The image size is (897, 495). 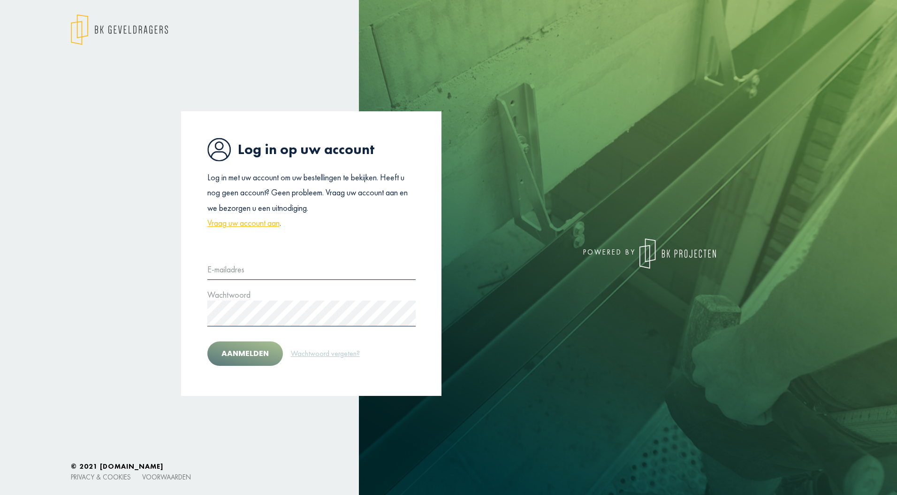 I want to click on font: powered by, so click(x=609, y=251).